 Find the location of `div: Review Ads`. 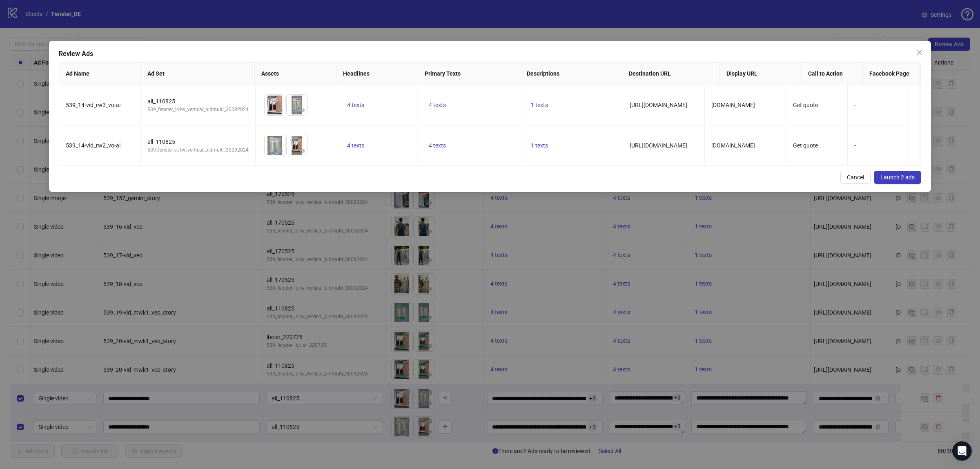

div: Review Ads is located at coordinates (490, 54).